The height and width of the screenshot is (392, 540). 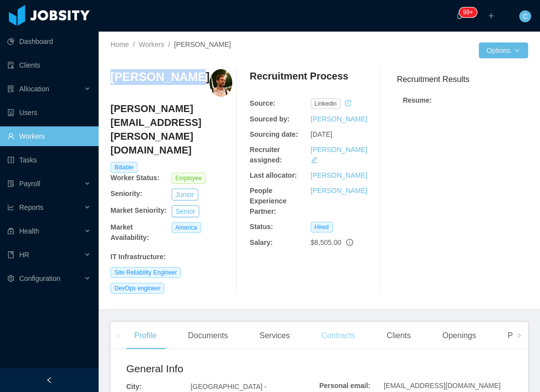 I want to click on div: Profile, so click(x=145, y=335).